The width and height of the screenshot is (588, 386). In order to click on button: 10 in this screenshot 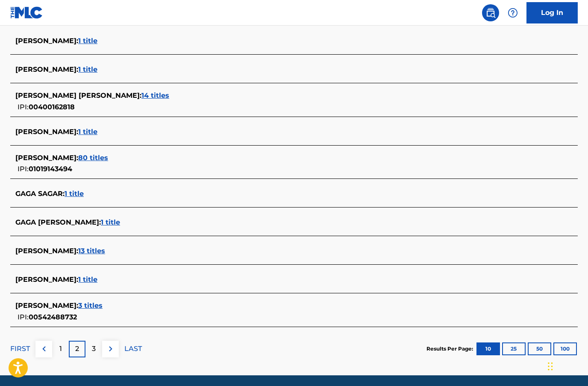, I will do `click(488, 349)`.